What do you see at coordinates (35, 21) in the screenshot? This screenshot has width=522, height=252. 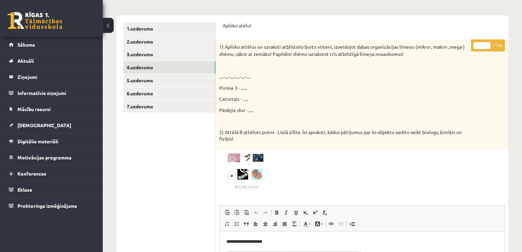 I see `a: Rīgas 1. Tālmācības vidusskola` at bounding box center [35, 21].